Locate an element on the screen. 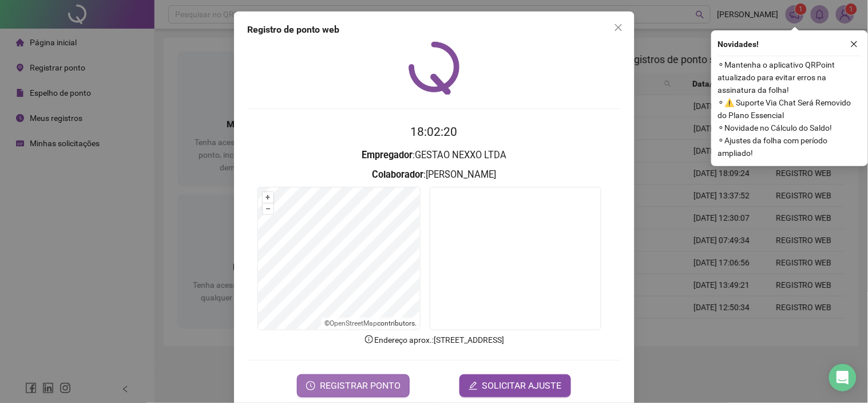 The width and height of the screenshot is (868, 403). button: editSOLICITAR AJUSTE is located at coordinates (515, 386).